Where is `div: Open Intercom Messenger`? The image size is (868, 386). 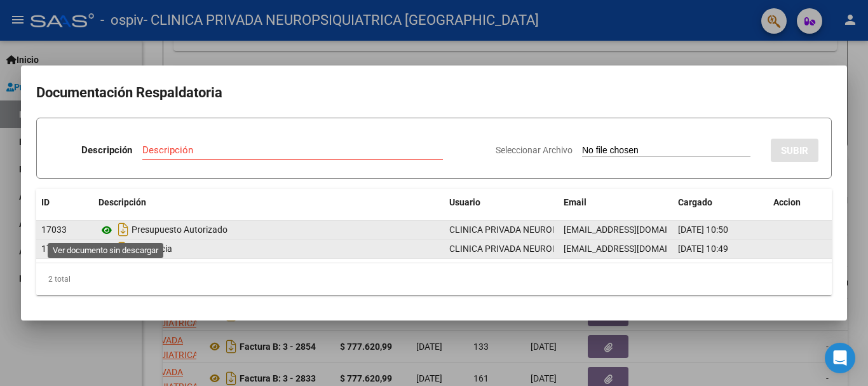 div: Open Intercom Messenger is located at coordinates (840, 358).